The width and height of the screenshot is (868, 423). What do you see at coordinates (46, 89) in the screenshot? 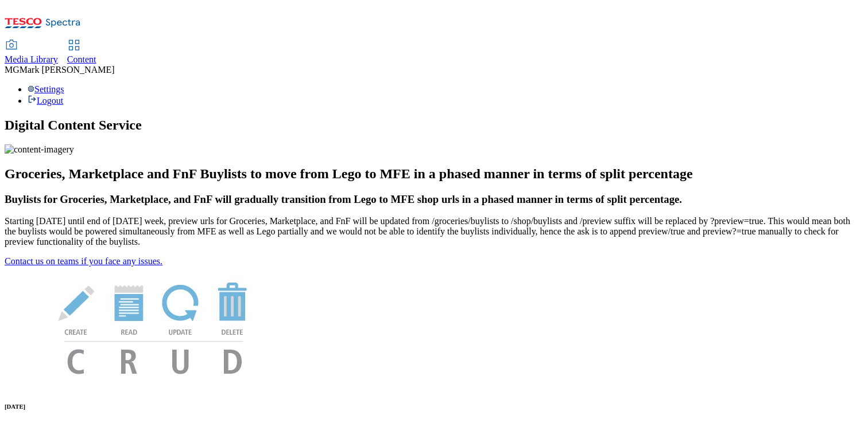
I see `a: Settings` at bounding box center [46, 89].